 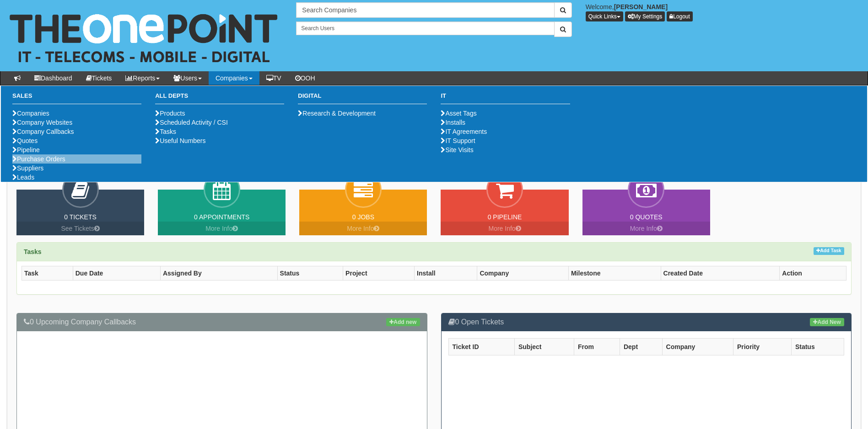 I want to click on th: Assigned By, so click(x=219, y=273).